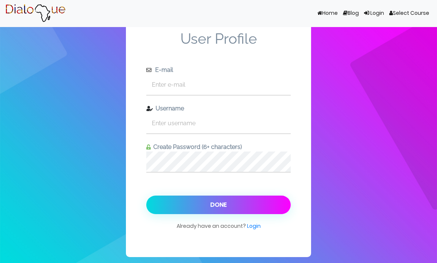  I want to click on span: E-mail, so click(162, 70).